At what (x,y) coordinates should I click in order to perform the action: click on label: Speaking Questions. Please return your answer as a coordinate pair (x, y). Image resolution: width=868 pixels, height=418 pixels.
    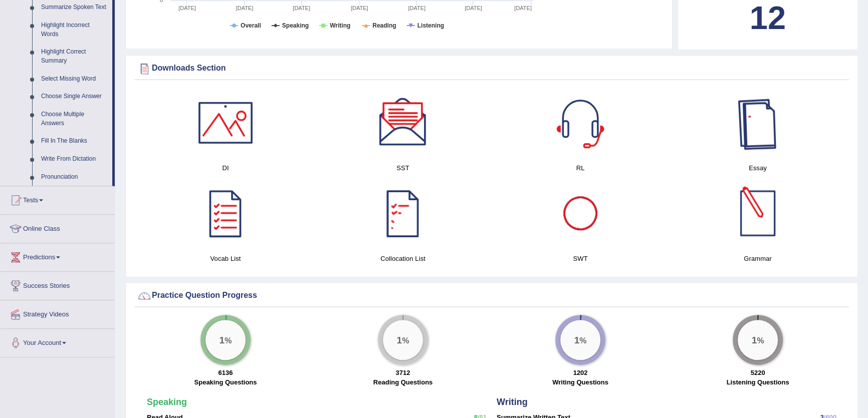
    Looking at the image, I should click on (225, 382).